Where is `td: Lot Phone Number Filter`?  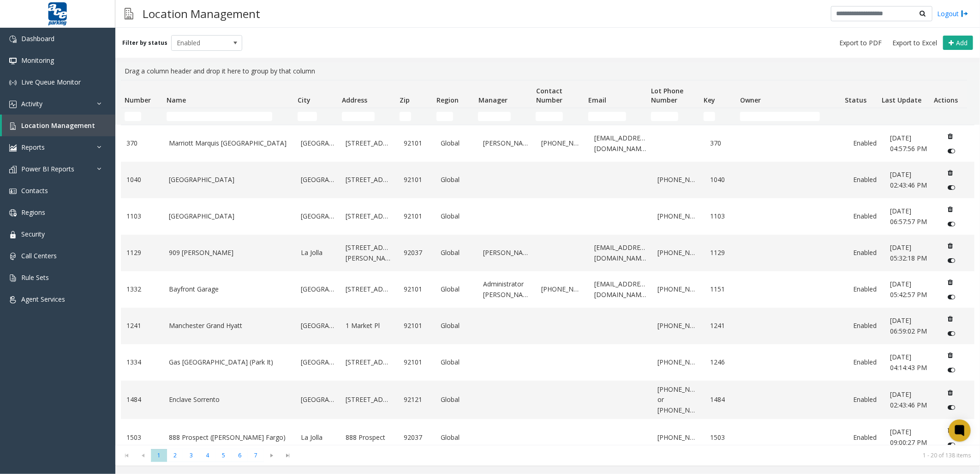
td: Lot Phone Number Filter is located at coordinates (673, 117).